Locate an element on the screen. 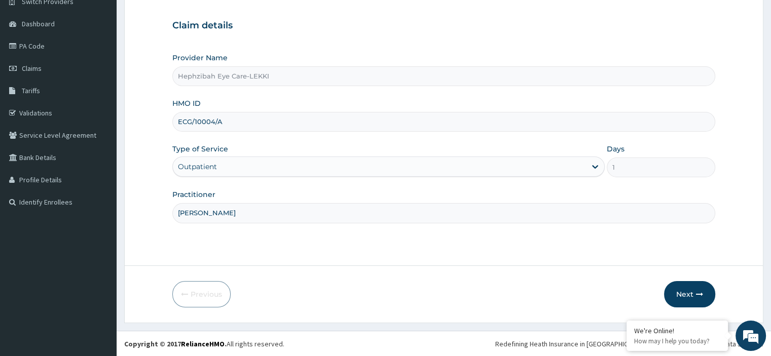  div: Minimize live chat window is located at coordinates (178, 17).